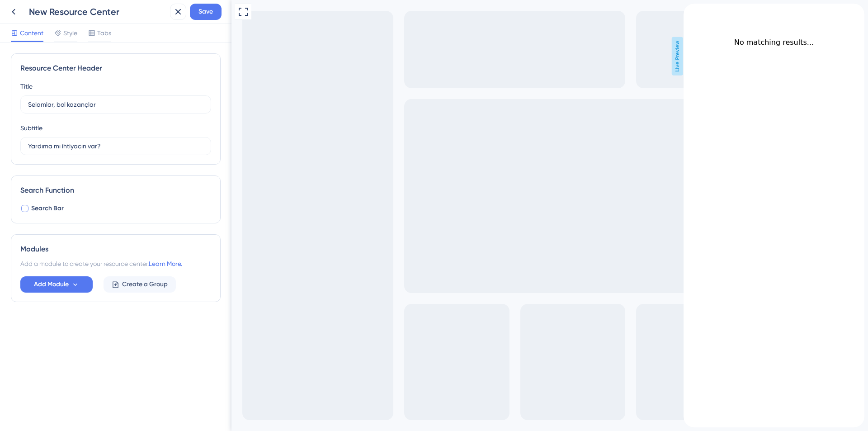  Describe the element at coordinates (26, 86) in the screenshot. I see `div: Title` at that location.